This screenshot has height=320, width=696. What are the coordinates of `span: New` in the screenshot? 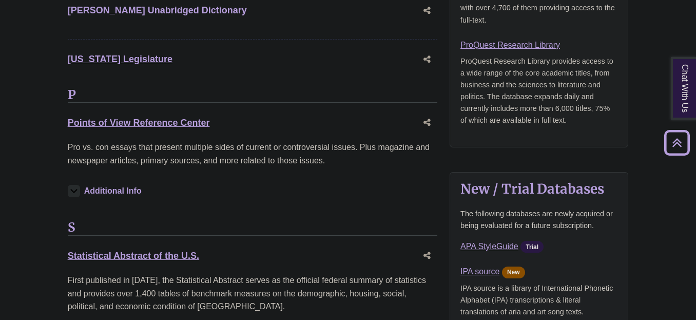 It's located at (513, 272).